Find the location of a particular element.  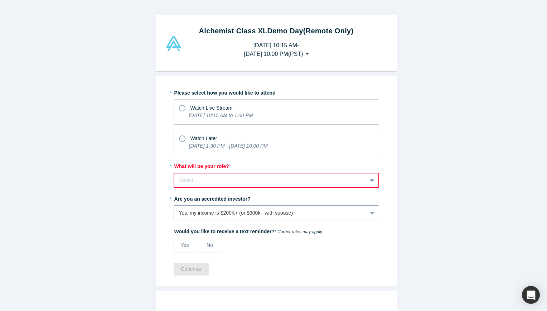

span: Yes is located at coordinates (185, 245).